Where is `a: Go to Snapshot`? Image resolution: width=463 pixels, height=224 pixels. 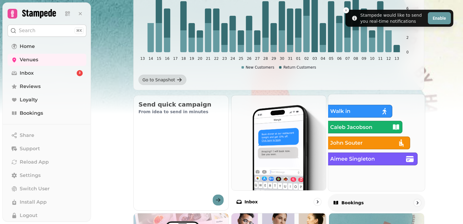
a: Go to Snapshot is located at coordinates (163, 80).